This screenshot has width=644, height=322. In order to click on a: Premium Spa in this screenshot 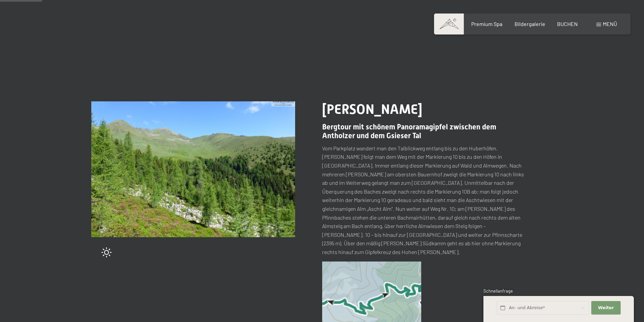, I will do `click(487, 23)`.